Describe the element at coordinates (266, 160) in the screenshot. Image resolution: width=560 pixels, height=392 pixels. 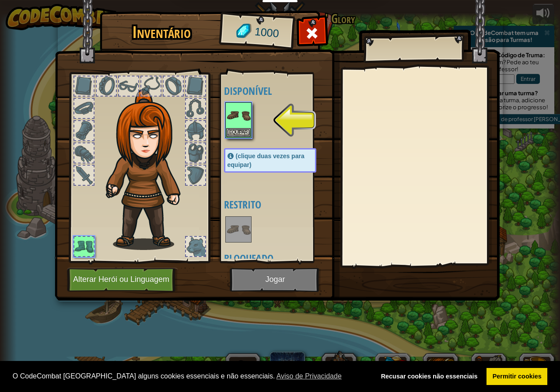
I see `font: (clique duas vezes para equipar)` at that location.